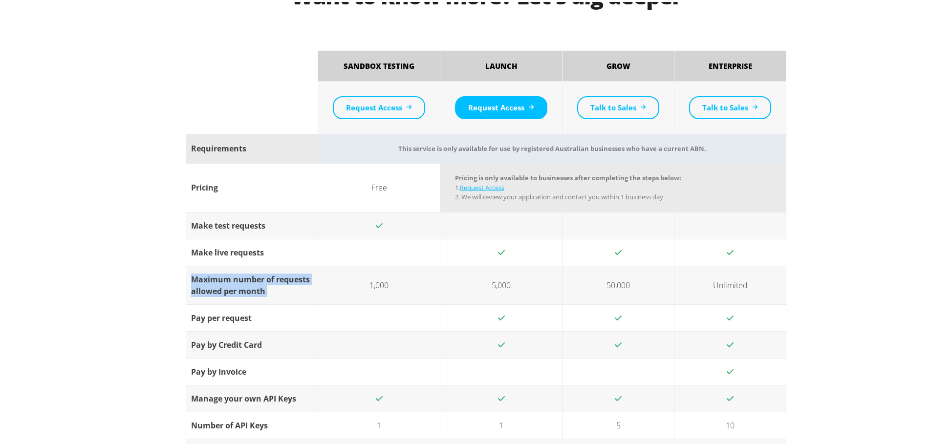 This screenshot has height=445, width=931. I want to click on td: 50,000, so click(618, 283).